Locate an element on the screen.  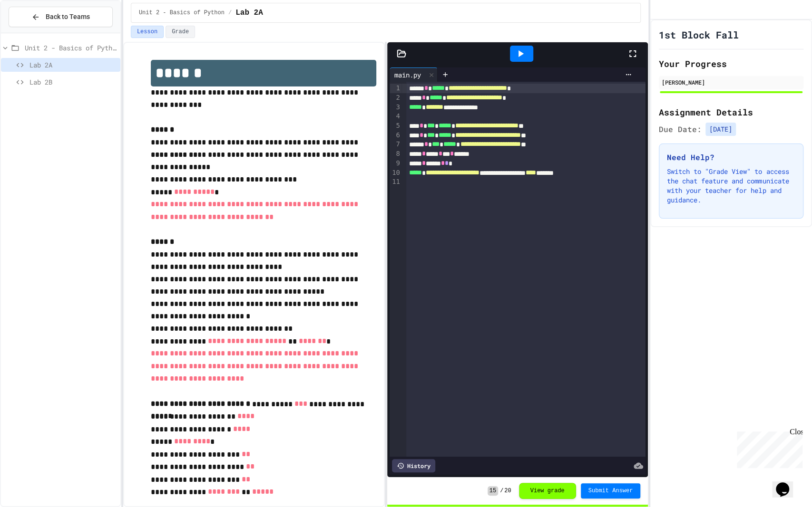
button: Grade is located at coordinates (180, 32).